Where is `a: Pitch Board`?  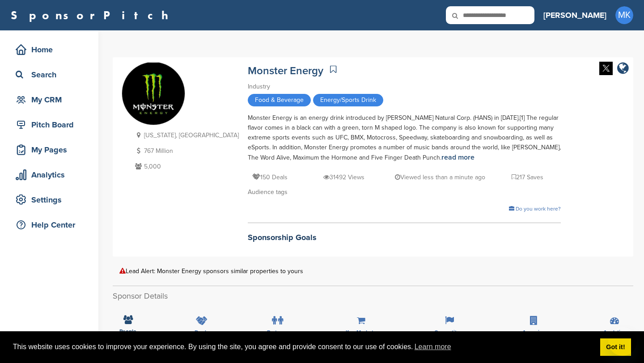 a: Pitch Board is located at coordinates (49, 125).